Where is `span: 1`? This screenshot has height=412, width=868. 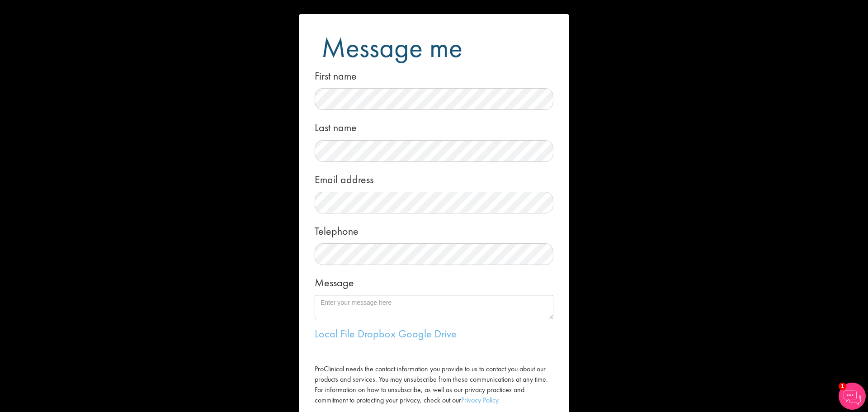
span: 1 is located at coordinates (842, 386).